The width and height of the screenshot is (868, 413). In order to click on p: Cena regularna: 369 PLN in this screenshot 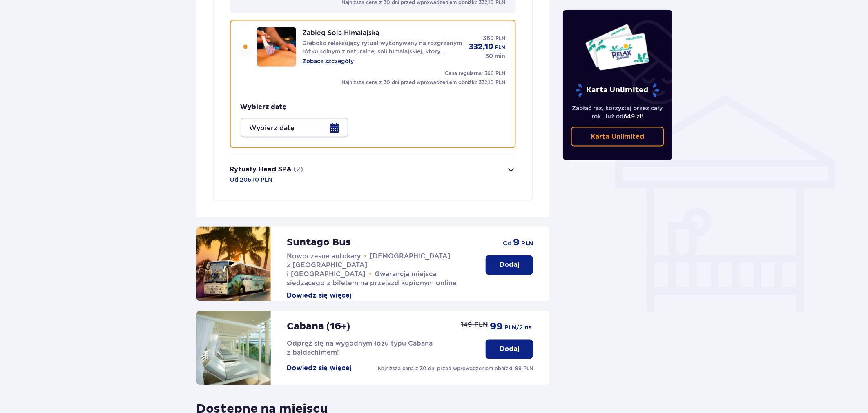, I will do `click(475, 74)`.